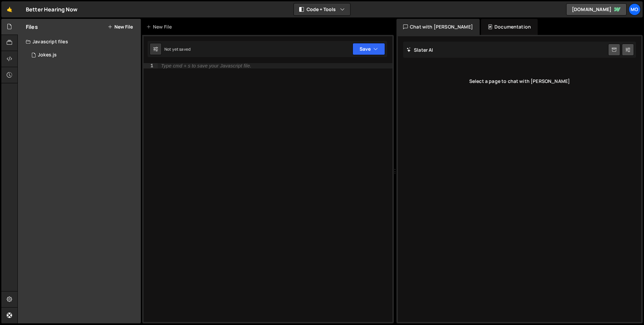 Image resolution: width=644 pixels, height=325 pixels. I want to click on div: Not yet saved, so click(177, 49).